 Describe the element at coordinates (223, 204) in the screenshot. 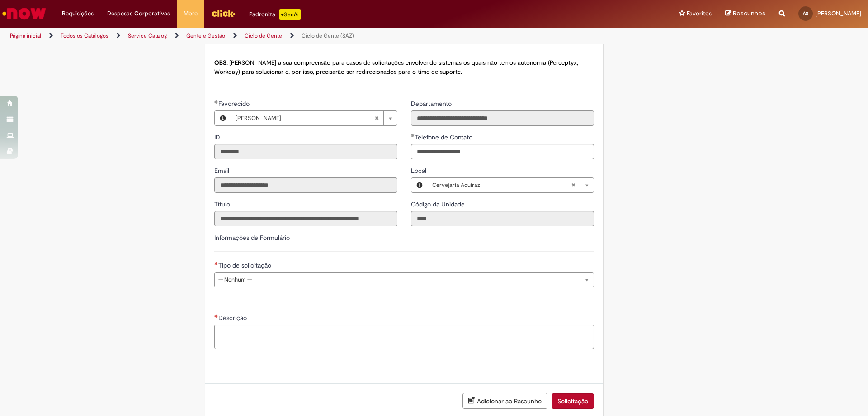

I see `label: Somente leitura - Título` at that location.